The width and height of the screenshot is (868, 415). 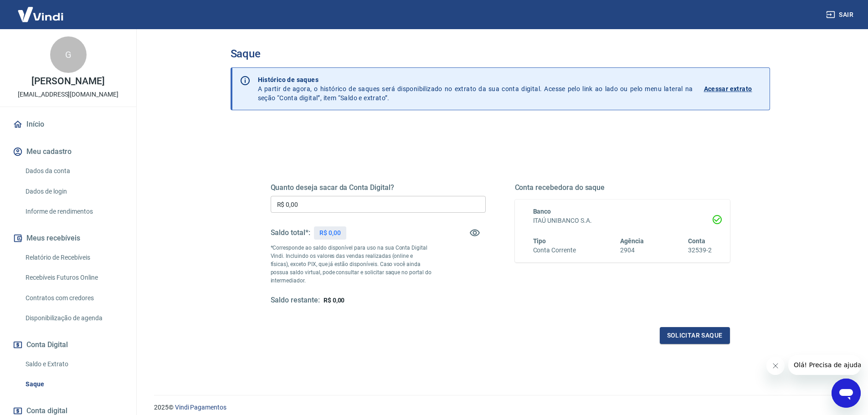 What do you see at coordinates (622, 220) in the screenshot?
I see `h6: ITAÚ UNIBANCO S.A.` at bounding box center [622, 220].